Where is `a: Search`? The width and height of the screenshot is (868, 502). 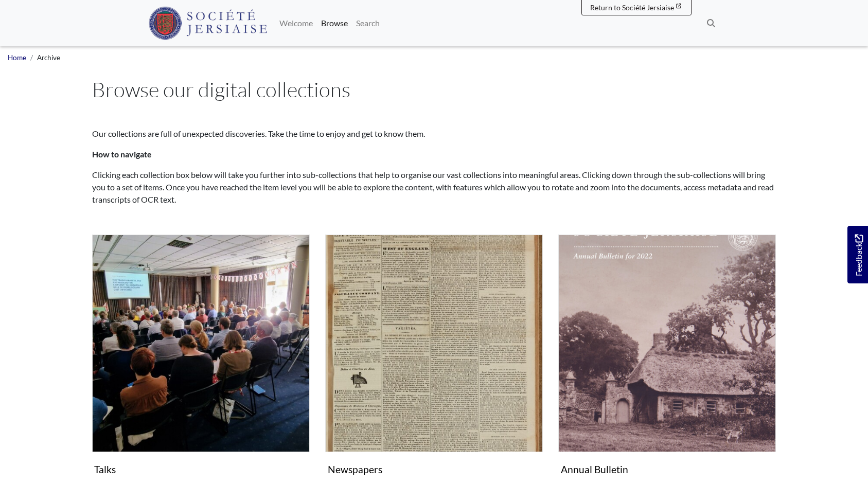 a: Search is located at coordinates (368, 23).